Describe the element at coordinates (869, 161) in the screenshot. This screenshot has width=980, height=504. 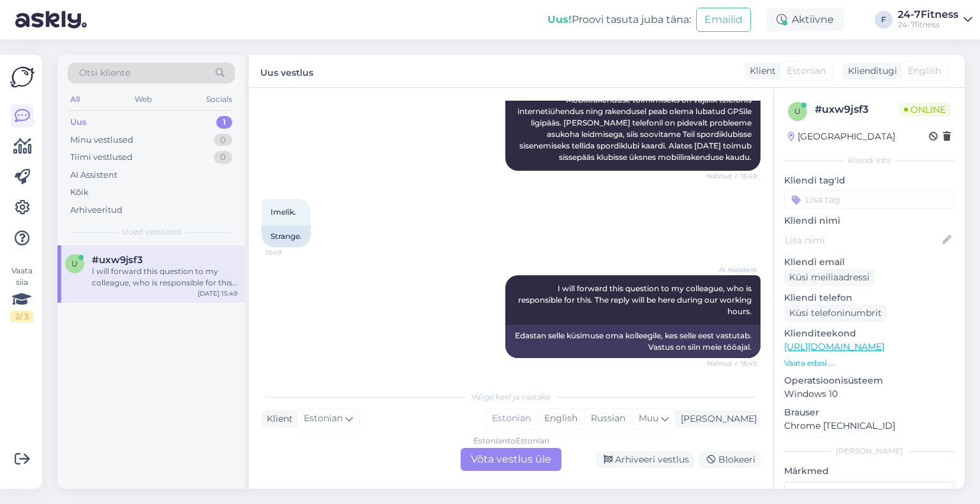
I see `div: Kliendi info` at that location.